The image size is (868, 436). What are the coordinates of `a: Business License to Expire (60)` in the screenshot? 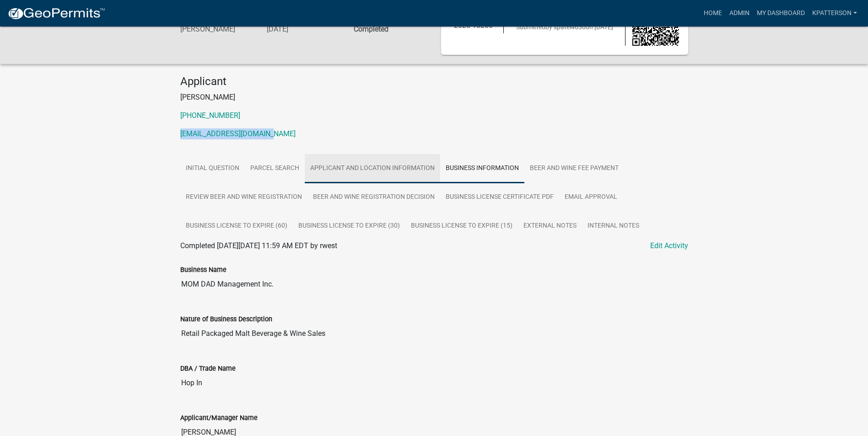 It's located at (237, 226).